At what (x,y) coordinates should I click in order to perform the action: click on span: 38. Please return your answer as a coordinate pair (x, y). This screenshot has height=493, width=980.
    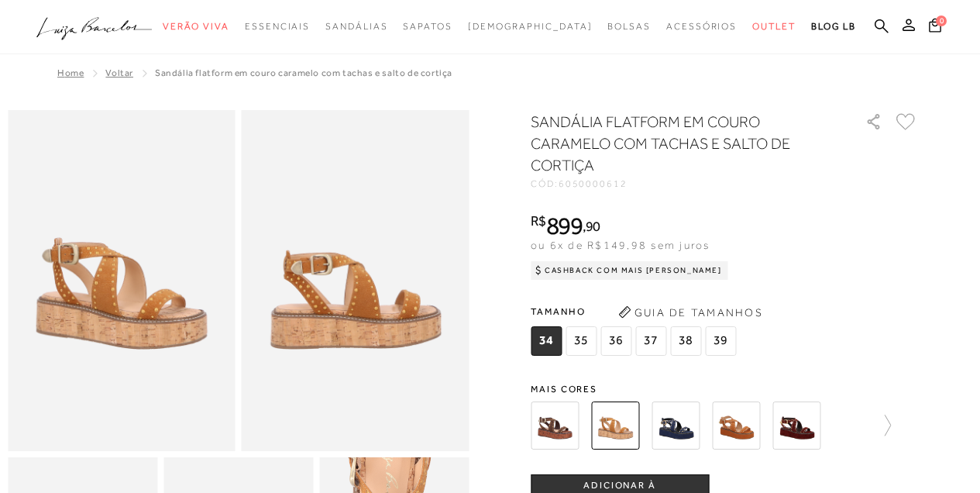
    Looking at the image, I should click on (686, 341).